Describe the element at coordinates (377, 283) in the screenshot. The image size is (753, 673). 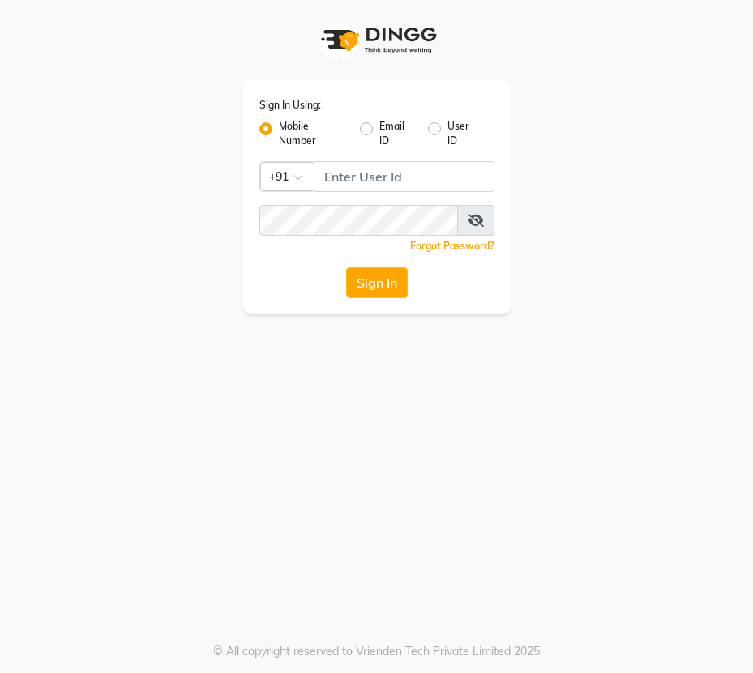
I see `button: Sign In` at that location.